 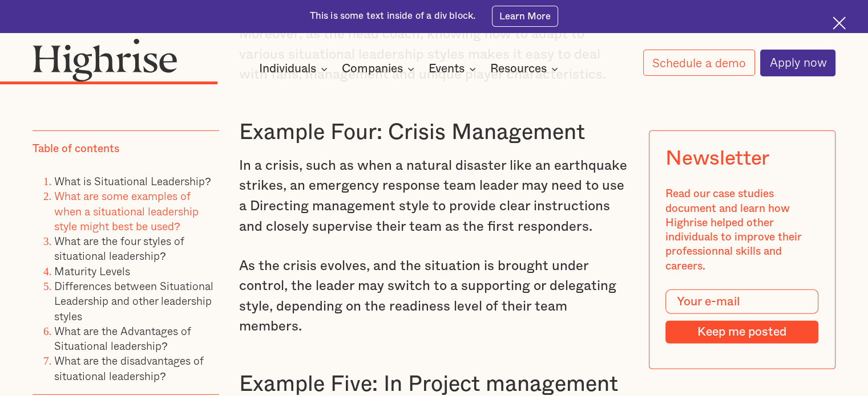 I want to click on div: Newsletter, so click(x=717, y=158).